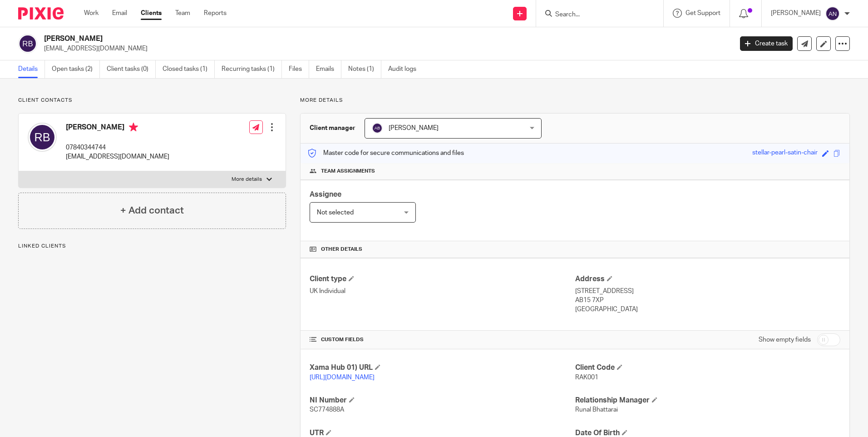 This screenshot has height=437, width=868. Describe the element at coordinates (152, 210) in the screenshot. I see `h4: + Add contact` at that location.